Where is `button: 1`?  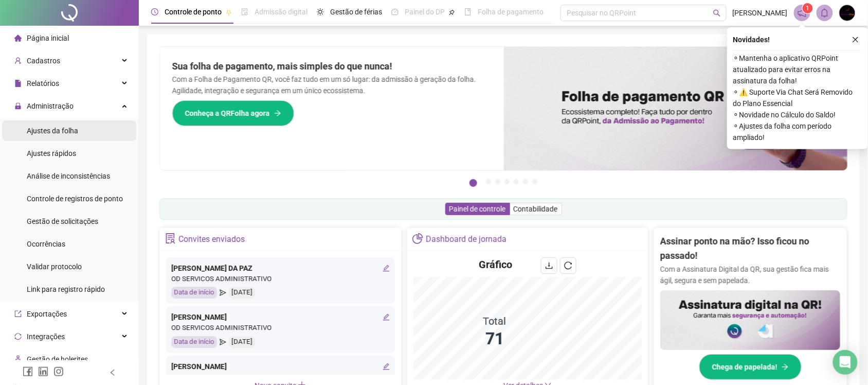 button: 1 is located at coordinates (473, 183).